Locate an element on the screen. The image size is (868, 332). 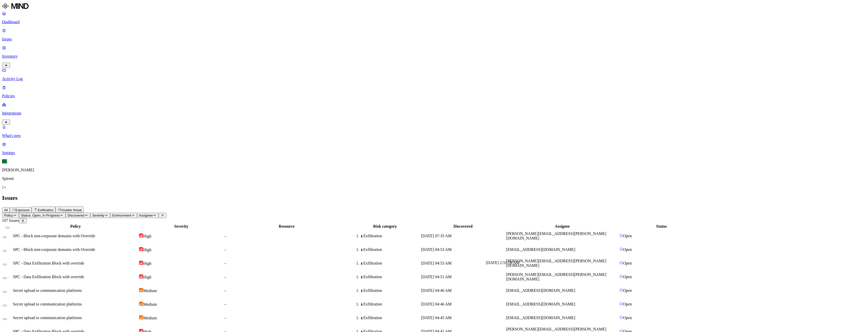
span: Insider threat is located at coordinates (72, 210).